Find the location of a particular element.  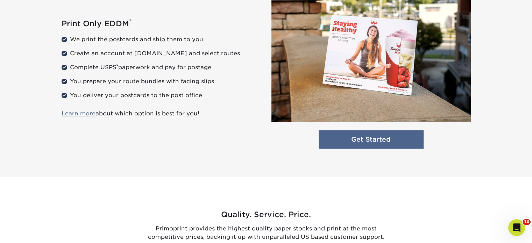

p: about which option is best for you! is located at coordinates (161, 114).